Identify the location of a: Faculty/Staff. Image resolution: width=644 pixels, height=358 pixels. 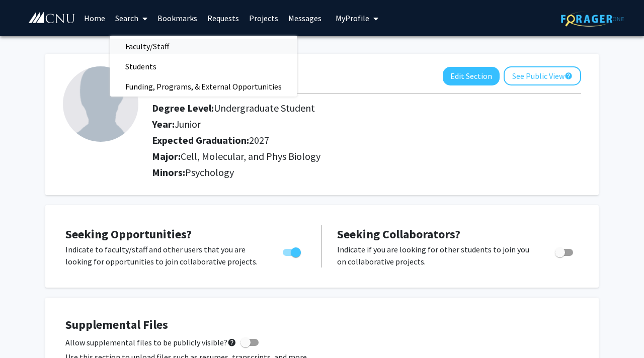
(203, 46).